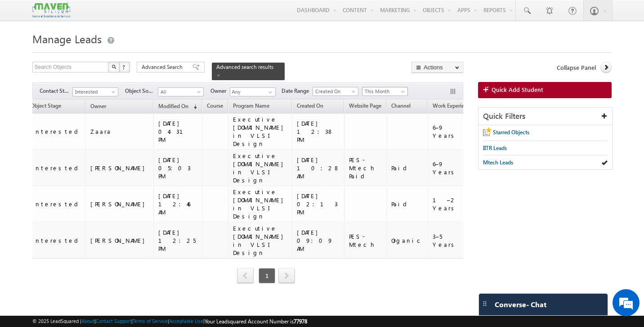 This screenshot has height=327, width=644. Describe the element at coordinates (300, 321) in the screenshot. I see `span: 77978` at that location.